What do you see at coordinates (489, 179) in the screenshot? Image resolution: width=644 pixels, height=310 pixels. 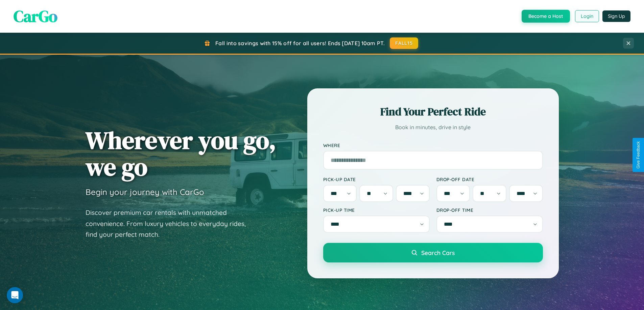 I see `label: Drop-off Date` at bounding box center [489, 179].